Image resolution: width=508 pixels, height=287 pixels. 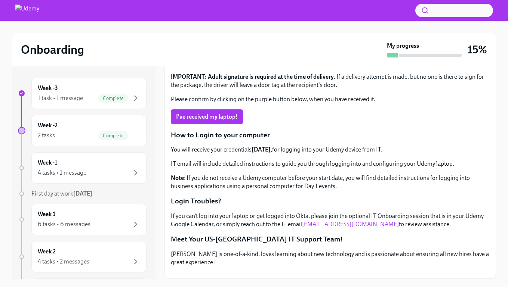 I want to click on a: Week -22 tasksComplete, so click(x=82, y=131).